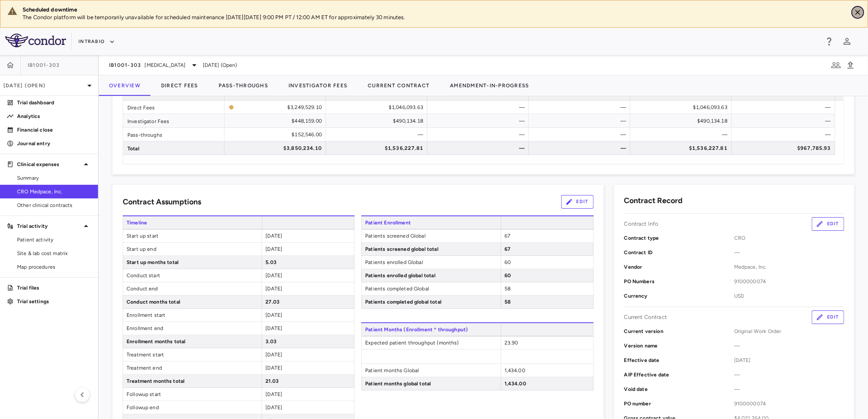 This screenshot has width=868, height=419. Describe the element at coordinates (430, 329) in the screenshot. I see `span: Patient Months (Enrollment * throughput)` at that location.